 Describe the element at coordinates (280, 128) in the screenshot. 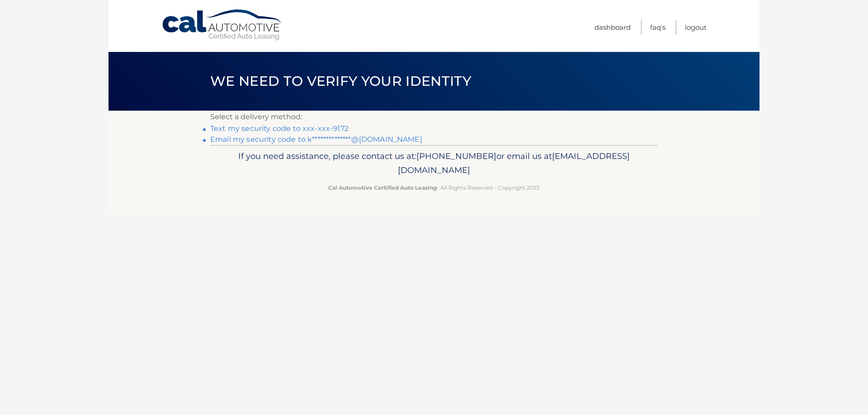

I see `a: Text my security code to xxx-xxx-9172` at that location.